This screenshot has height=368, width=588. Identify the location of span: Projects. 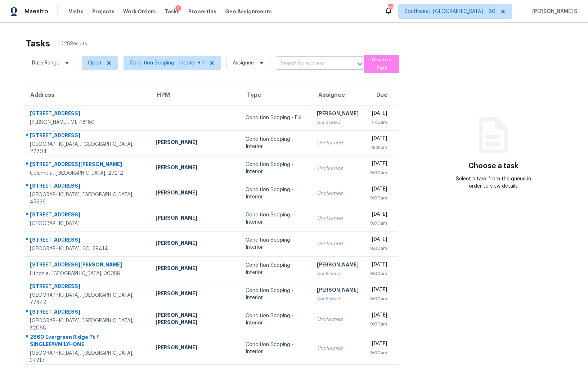
(103, 11).